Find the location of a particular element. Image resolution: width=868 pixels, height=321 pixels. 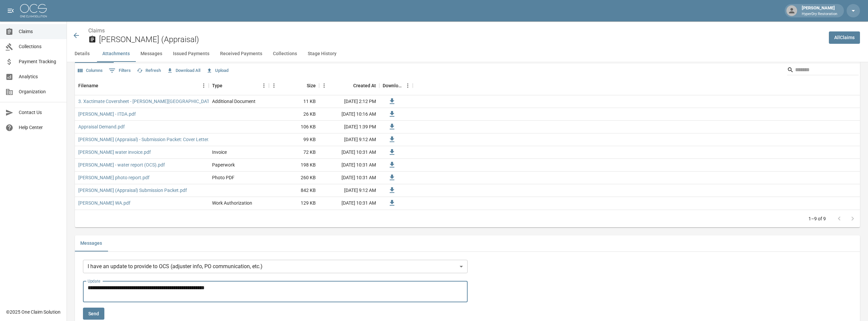

div: 99 KB is located at coordinates (294, 140).